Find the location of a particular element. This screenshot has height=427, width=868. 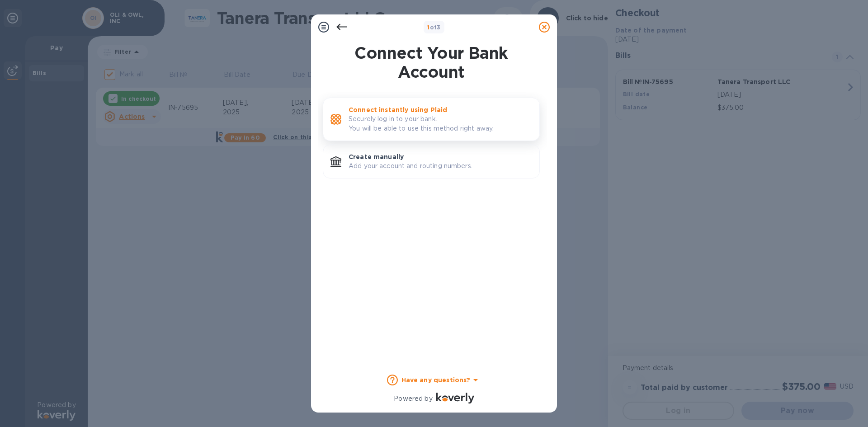

img: Logo is located at coordinates (455, 398).